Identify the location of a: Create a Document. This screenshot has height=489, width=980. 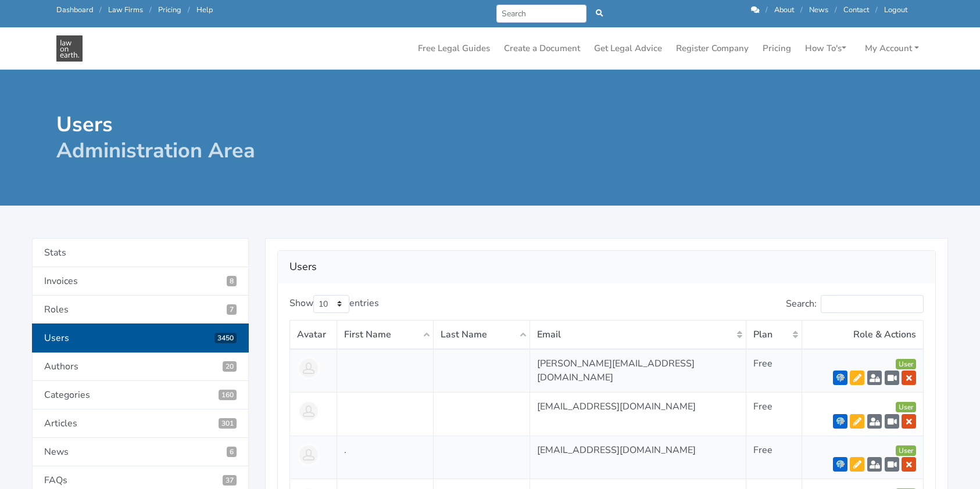
(541, 49).